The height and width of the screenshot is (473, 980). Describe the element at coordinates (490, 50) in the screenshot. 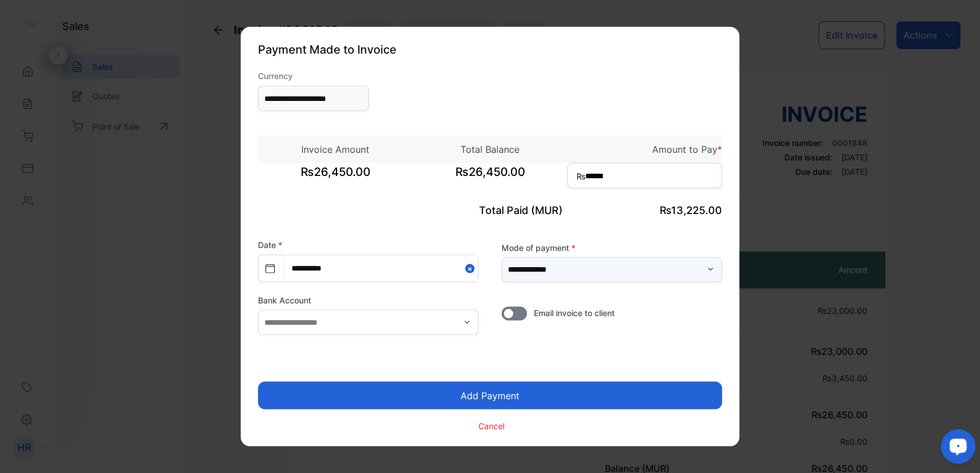

I see `p: Payment Made to Invoice` at that location.